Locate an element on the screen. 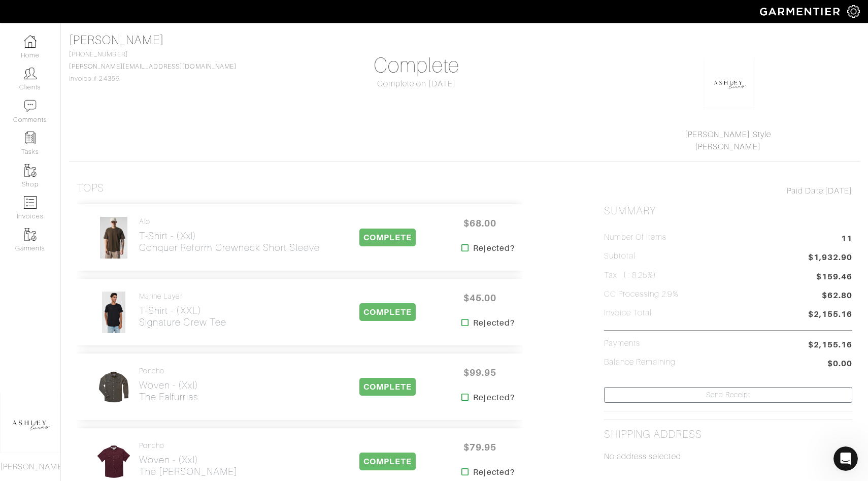 The image size is (868, 481). span: OK is located at coordinates (79, 313).